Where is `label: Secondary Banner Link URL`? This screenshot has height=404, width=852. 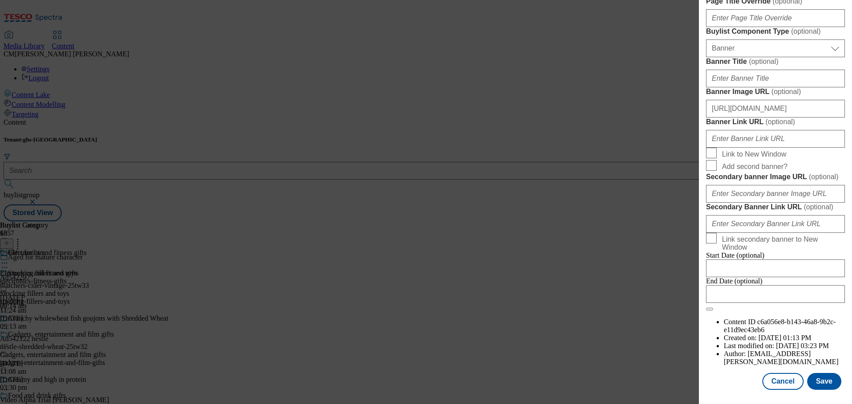
label: Secondary Banner Link URL is located at coordinates (776, 207).